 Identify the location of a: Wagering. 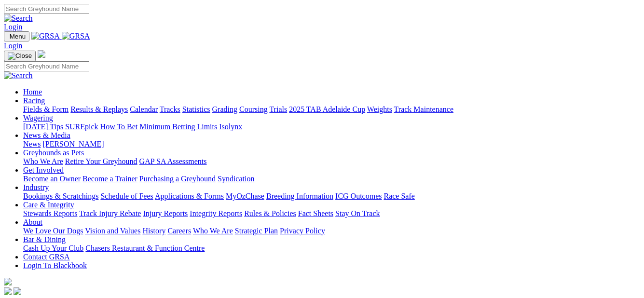
(38, 118).